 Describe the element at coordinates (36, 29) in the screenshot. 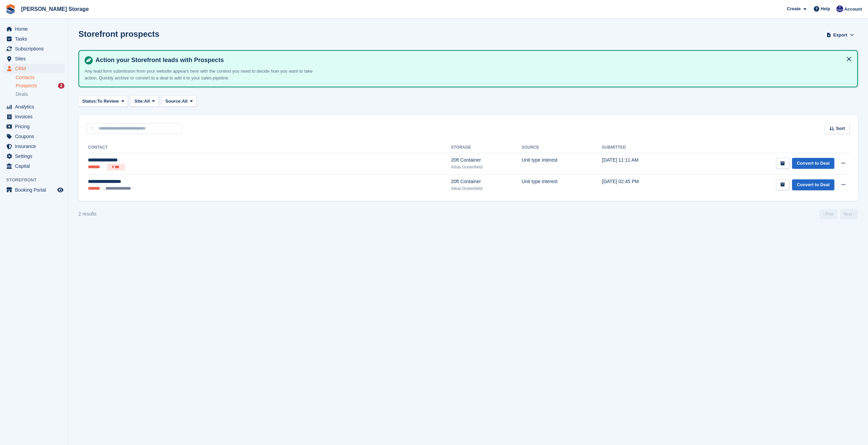

I see `span: Home` at that location.